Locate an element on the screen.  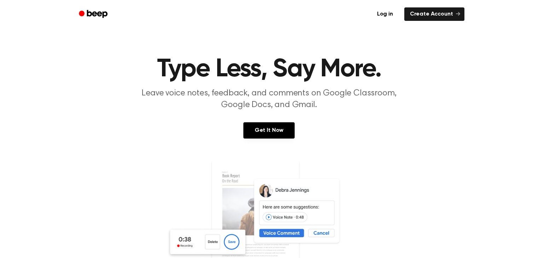
a: Log in is located at coordinates (385, 14).